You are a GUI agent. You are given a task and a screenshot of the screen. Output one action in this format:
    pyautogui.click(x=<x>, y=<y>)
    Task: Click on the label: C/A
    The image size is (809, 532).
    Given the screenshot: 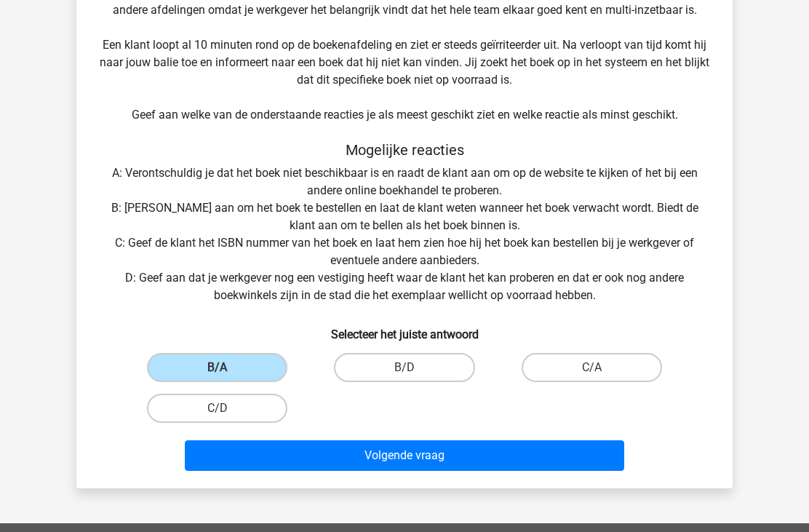 What is the action you would take?
    pyautogui.click(x=591, y=368)
    